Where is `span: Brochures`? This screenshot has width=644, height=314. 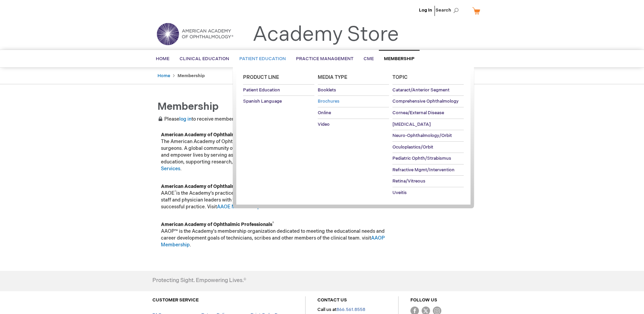
span: Brochures is located at coordinates (329, 101).